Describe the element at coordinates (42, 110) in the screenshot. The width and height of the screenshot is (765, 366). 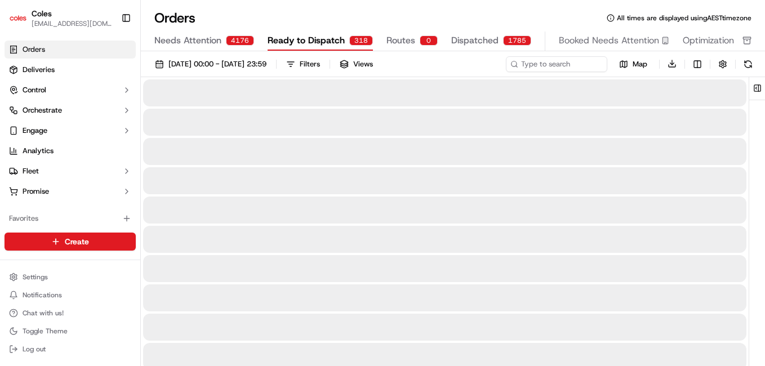
I see `span: Orchestrate` at that location.